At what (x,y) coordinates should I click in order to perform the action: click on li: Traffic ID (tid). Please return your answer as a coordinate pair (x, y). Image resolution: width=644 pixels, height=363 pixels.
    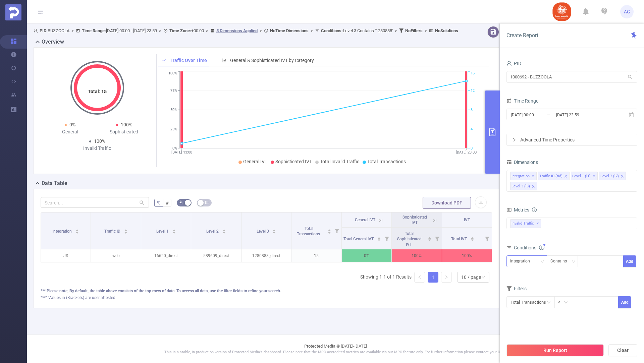
    Looking at the image, I should click on (554, 176).